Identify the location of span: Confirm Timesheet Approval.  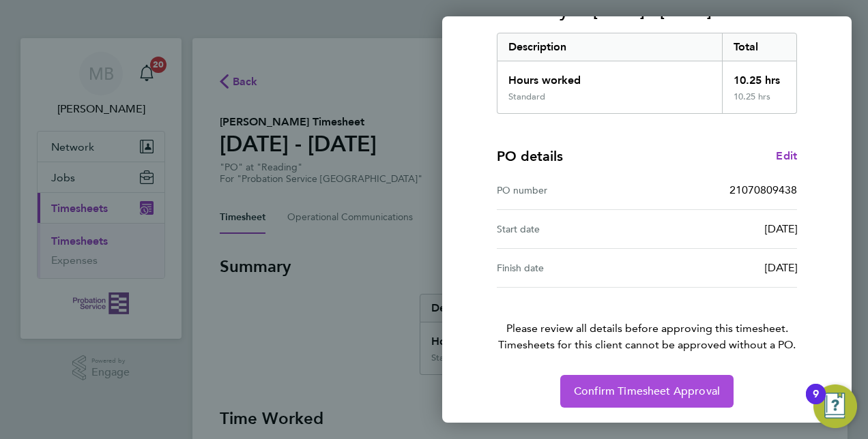
(647, 392).